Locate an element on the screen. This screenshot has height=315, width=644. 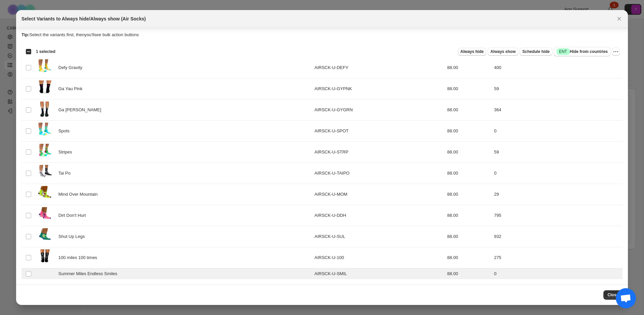
h2: Select Variants to Always hide/Always show (Air Socks) is located at coordinates (83, 19).